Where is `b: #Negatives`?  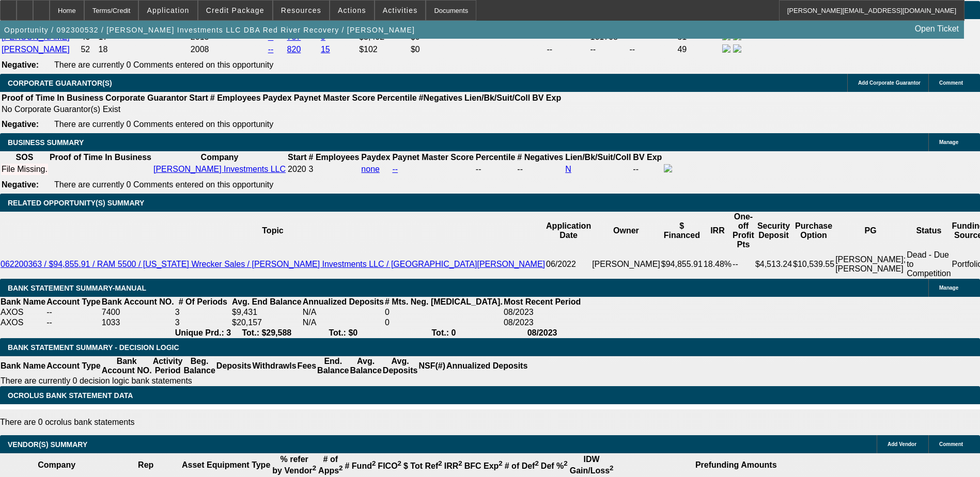 b: #Negatives is located at coordinates (441, 98).